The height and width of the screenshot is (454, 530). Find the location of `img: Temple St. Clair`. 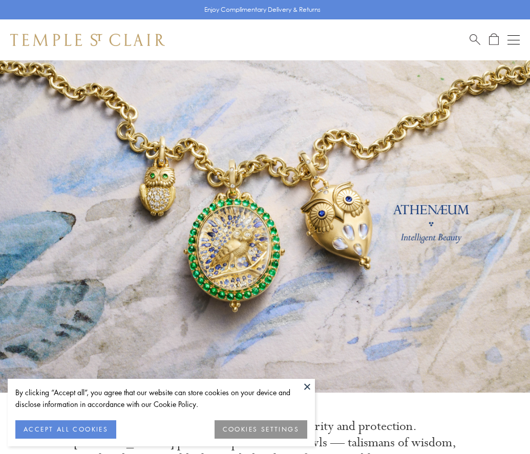

img: Temple St. Clair is located at coordinates (88, 40).